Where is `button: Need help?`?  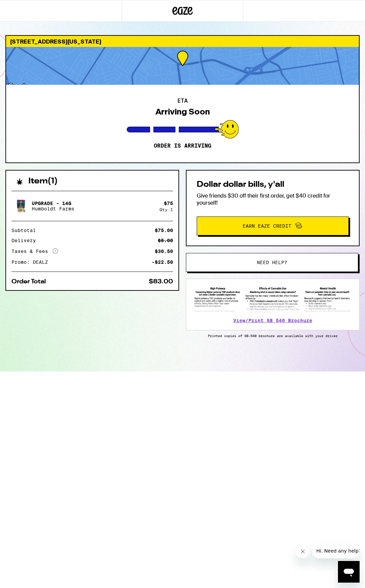
button: Need help? is located at coordinates (272, 263).